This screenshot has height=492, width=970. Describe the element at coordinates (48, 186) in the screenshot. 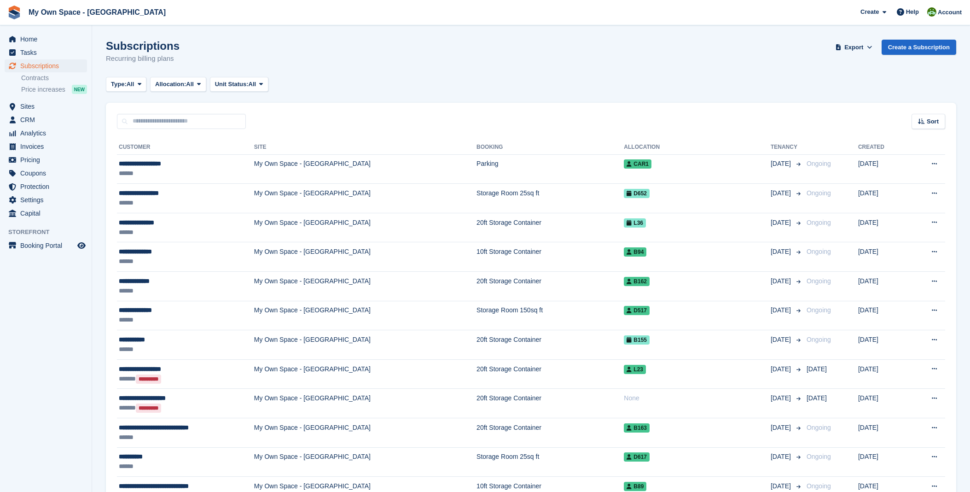

I see `span: Protection` at that location.